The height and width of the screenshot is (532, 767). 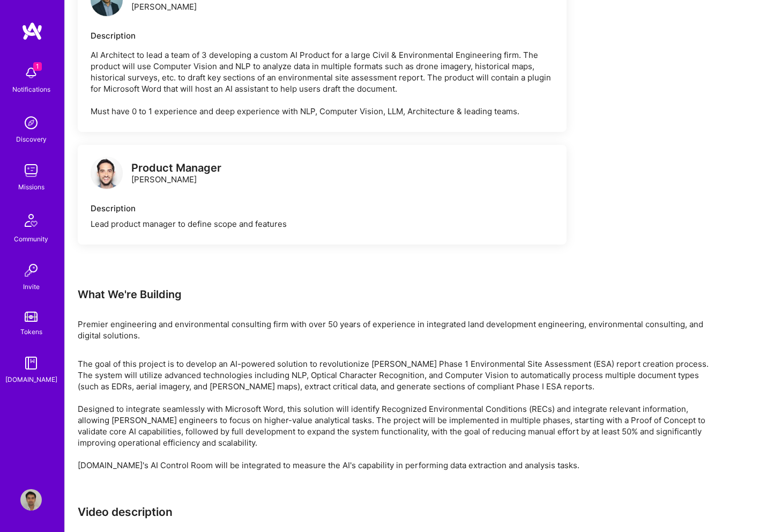 I want to click on img: guide book, so click(x=31, y=363).